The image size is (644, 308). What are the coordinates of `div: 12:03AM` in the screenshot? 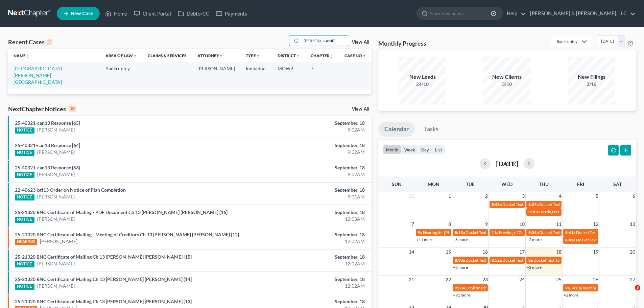 It's located at (309, 219).